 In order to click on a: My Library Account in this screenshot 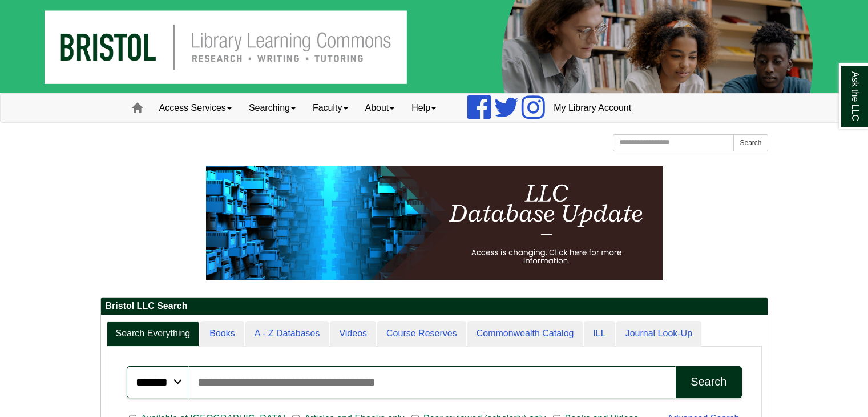, I will do `click(593, 108)`.